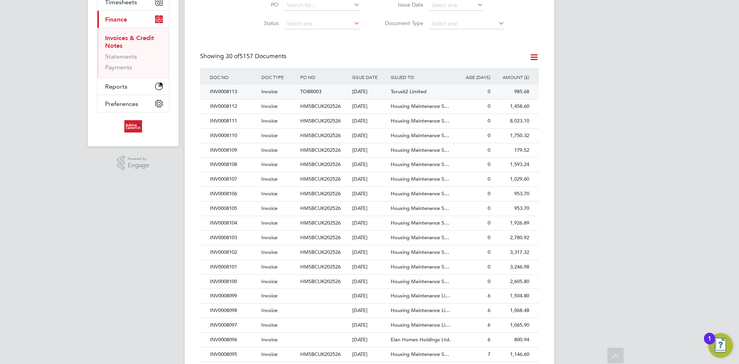 The image size is (739, 364). Describe the element at coordinates (234, 281) in the screenshot. I see `div: INV0008100` at that location.